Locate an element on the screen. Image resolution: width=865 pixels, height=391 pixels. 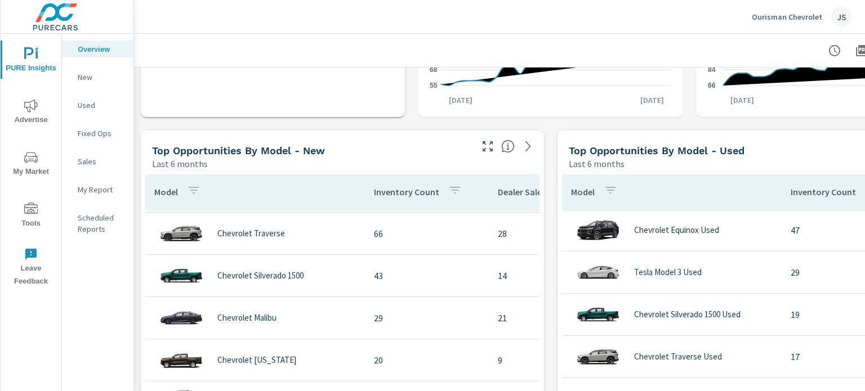
text: 66 is located at coordinates (712, 86).